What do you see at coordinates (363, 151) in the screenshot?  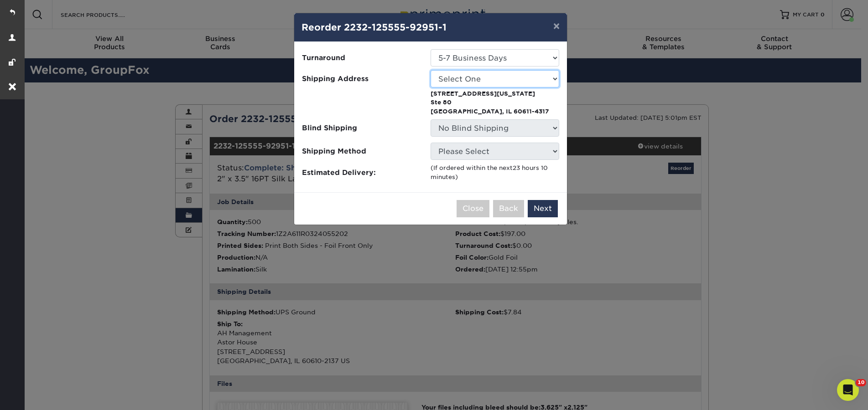 I see `span: Shipping Method` at bounding box center [363, 151].